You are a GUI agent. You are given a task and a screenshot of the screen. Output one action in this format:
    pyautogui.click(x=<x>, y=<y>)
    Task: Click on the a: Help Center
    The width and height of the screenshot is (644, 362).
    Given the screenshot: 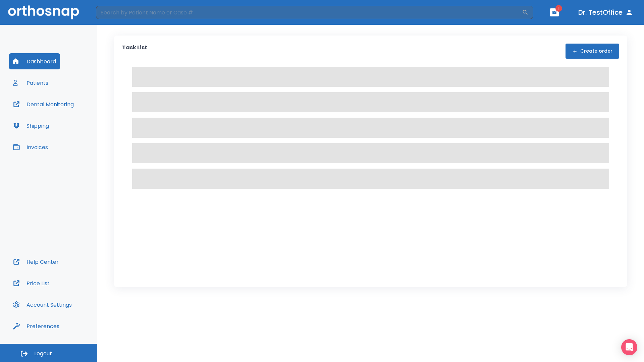 What is the action you would take?
    pyautogui.click(x=36, y=262)
    